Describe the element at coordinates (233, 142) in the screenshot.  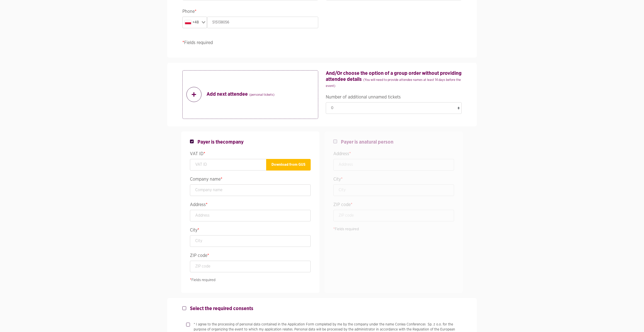
I see `span: company` at that location.